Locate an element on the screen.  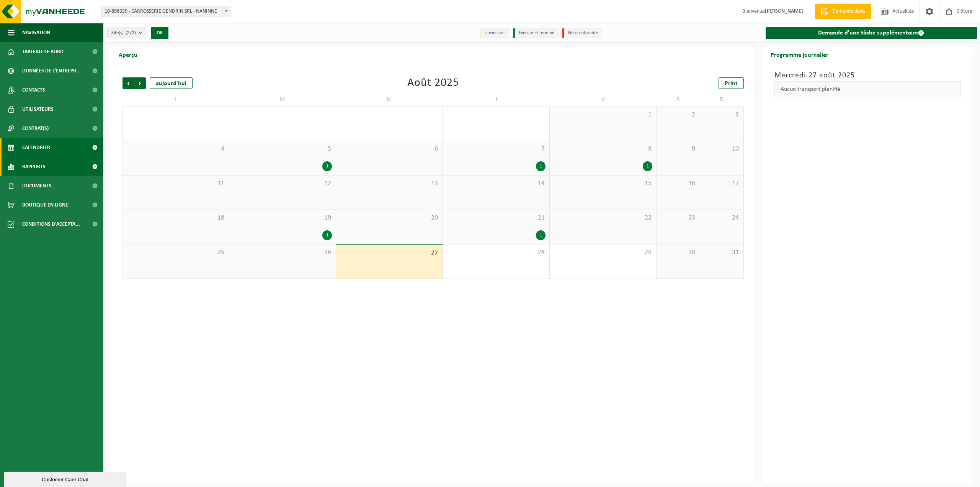
count: (2/2) is located at coordinates (131, 33).